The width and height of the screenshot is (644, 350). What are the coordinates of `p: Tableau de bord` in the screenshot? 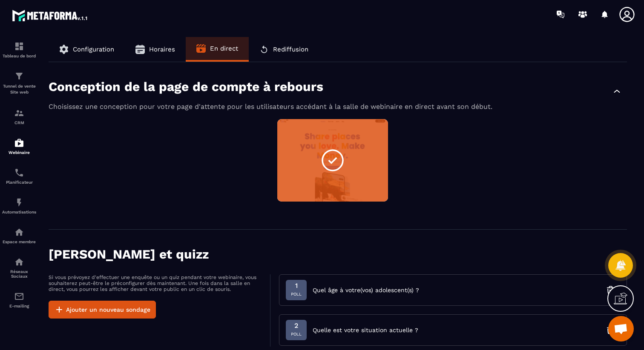 It's located at (20, 56).